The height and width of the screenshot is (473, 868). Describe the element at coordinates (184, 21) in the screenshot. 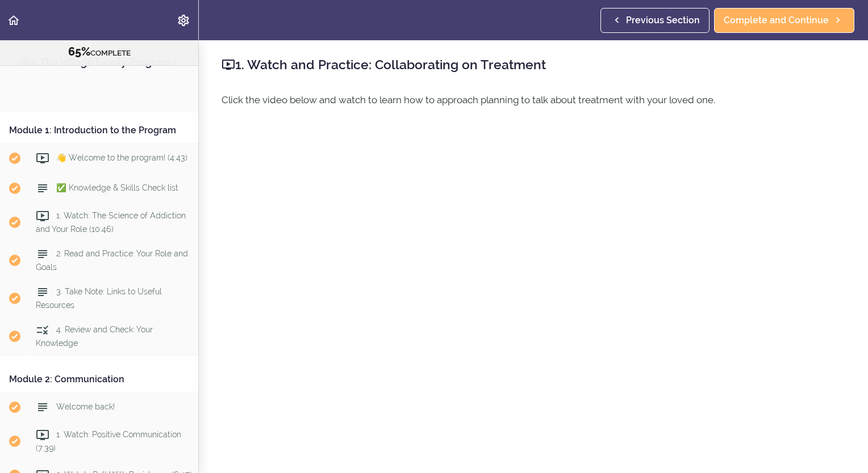

I see `svg: Settings Menu` at that location.